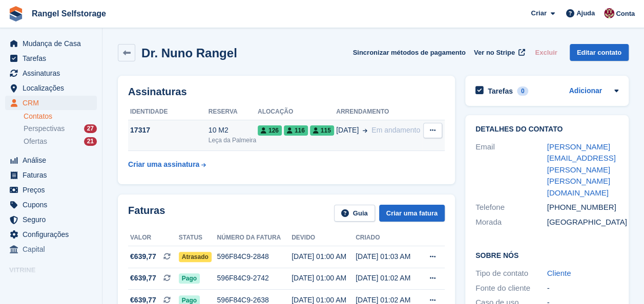 The height and width of the screenshot is (304, 644). What do you see at coordinates (197, 238) in the screenshot?
I see `th: Status` at bounding box center [197, 238].